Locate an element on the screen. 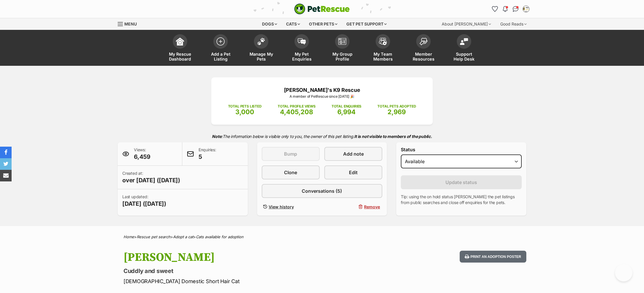 The width and height of the screenshot is (644, 293). span: Member Resources is located at coordinates (423, 57).